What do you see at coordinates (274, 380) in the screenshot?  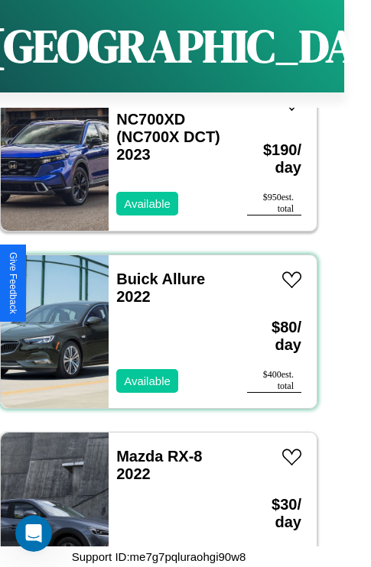 I see `div: $ 400 est. total` at bounding box center [274, 380].